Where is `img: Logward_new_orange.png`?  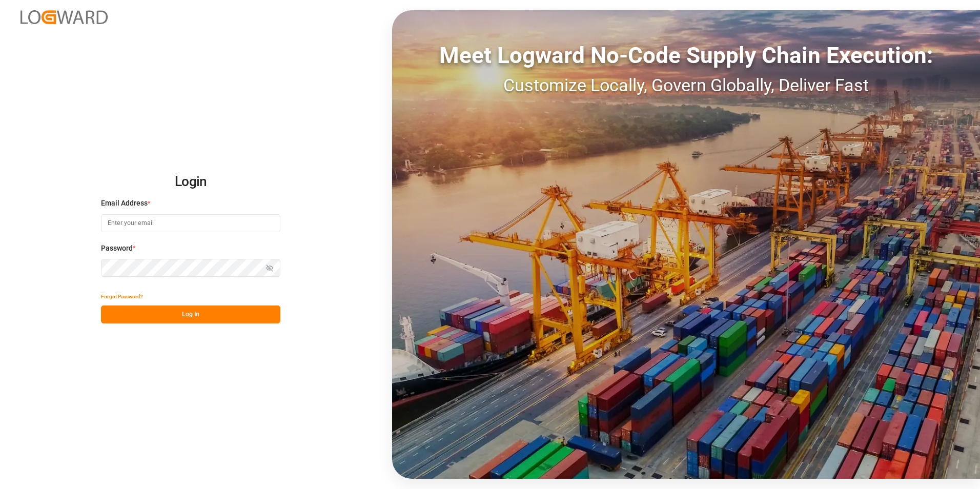
img: Logward_new_orange.png is located at coordinates (64, 17).